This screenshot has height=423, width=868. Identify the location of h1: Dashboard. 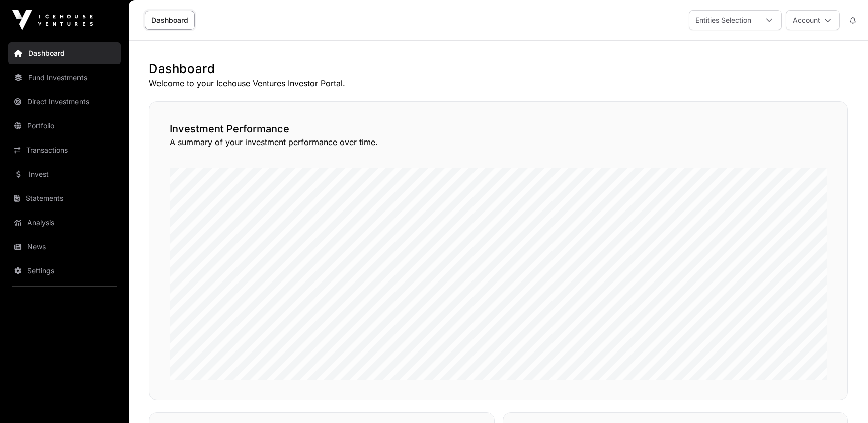
(498, 69).